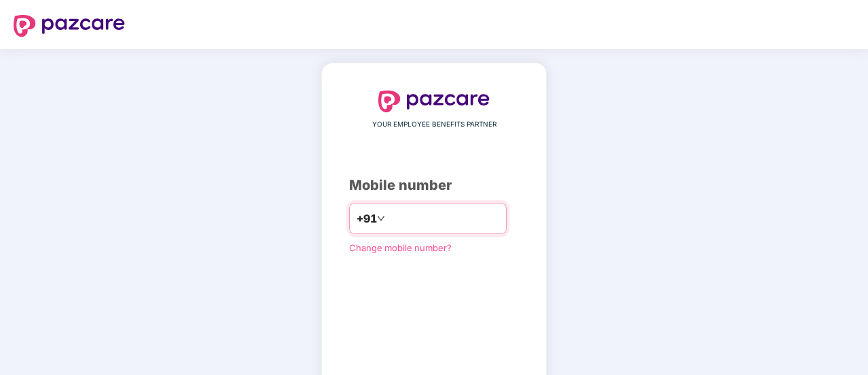  Describe the element at coordinates (434, 125) in the screenshot. I see `span: YOUR EMPLOYEE BENEFITS PARTNER` at that location.